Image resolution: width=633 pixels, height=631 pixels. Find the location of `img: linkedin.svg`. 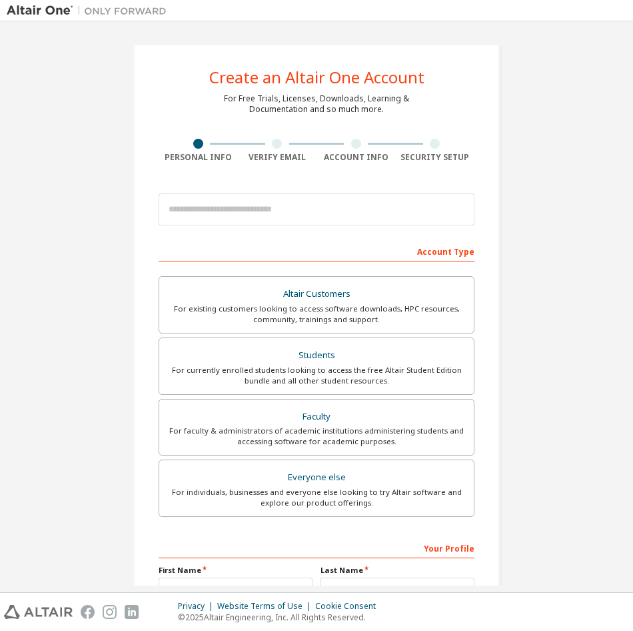

img: linkedin.svg is located at coordinates (131, 611).